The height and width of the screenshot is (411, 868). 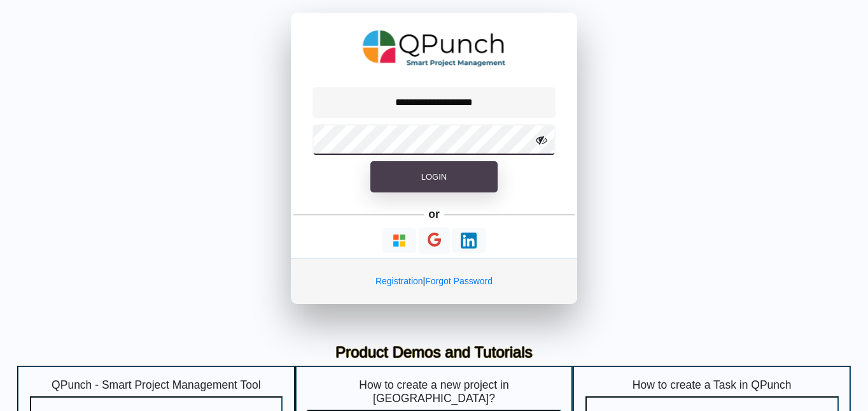 What do you see at coordinates (434, 177) in the screenshot?
I see `span: Login` at bounding box center [434, 177].